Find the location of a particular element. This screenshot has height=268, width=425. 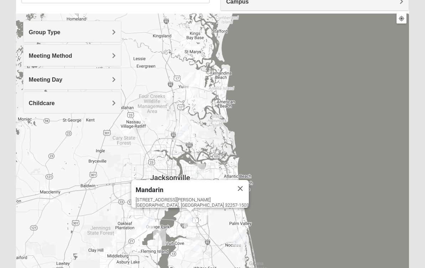

div: Wildlight is located at coordinates (190, 81).